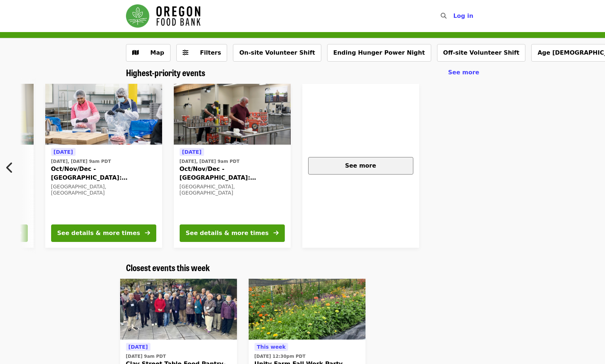  Describe the element at coordinates (148, 53) in the screenshot. I see `button: Show map view` at that location.